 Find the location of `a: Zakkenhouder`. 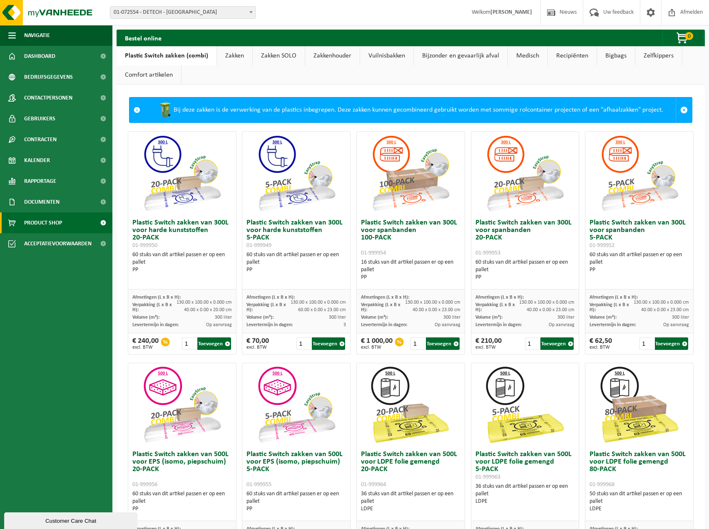

a: Zakkenhouder is located at coordinates (332, 56).